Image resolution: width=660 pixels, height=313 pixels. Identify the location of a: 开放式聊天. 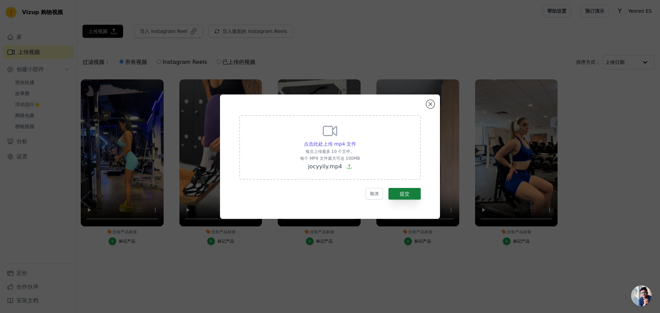
(641, 296).